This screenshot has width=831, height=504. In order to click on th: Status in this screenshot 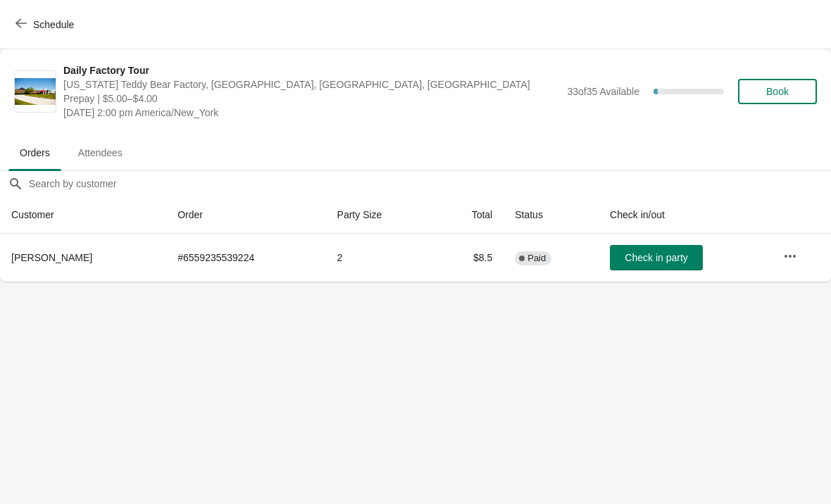, I will do `click(551, 215)`.